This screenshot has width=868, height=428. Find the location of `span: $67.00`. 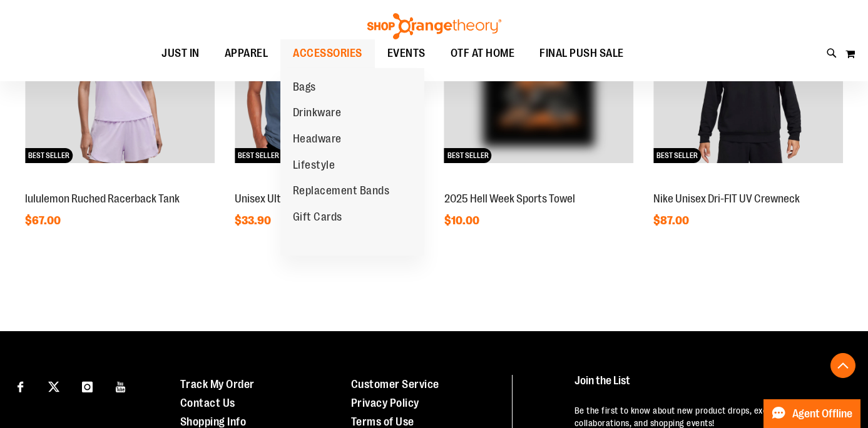

span: $67.00 is located at coordinates (44, 221).